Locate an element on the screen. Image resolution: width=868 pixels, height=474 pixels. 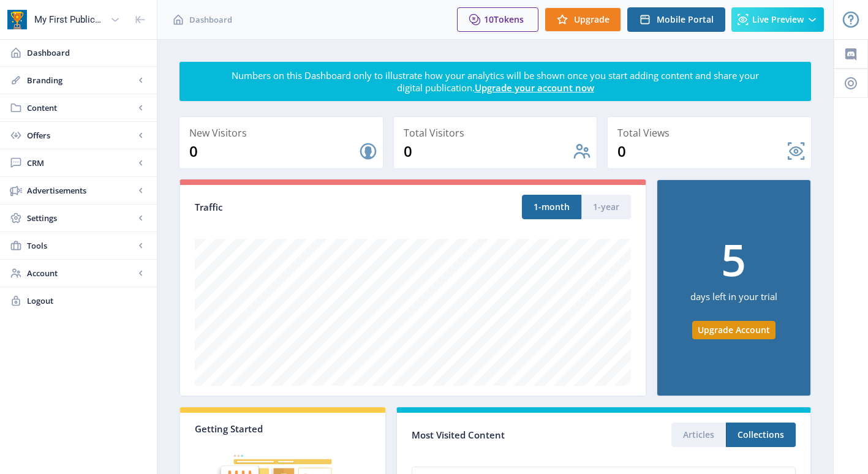
span: Offers is located at coordinates (81, 136).